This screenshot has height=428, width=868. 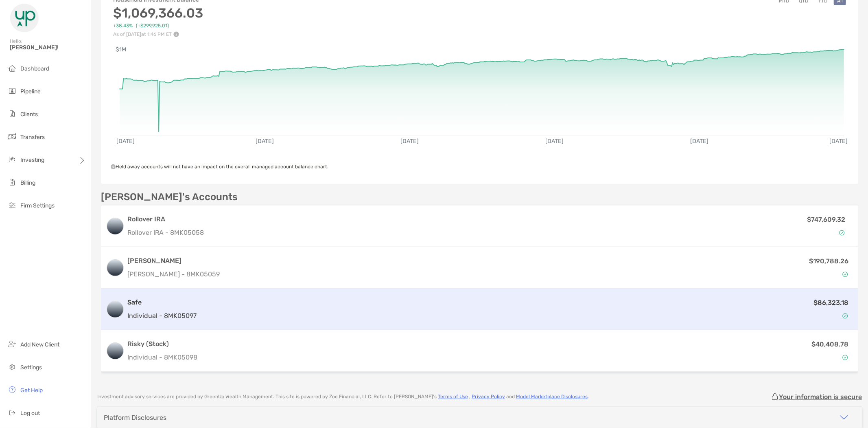 I want to click on span: Settings, so click(x=31, y=367).